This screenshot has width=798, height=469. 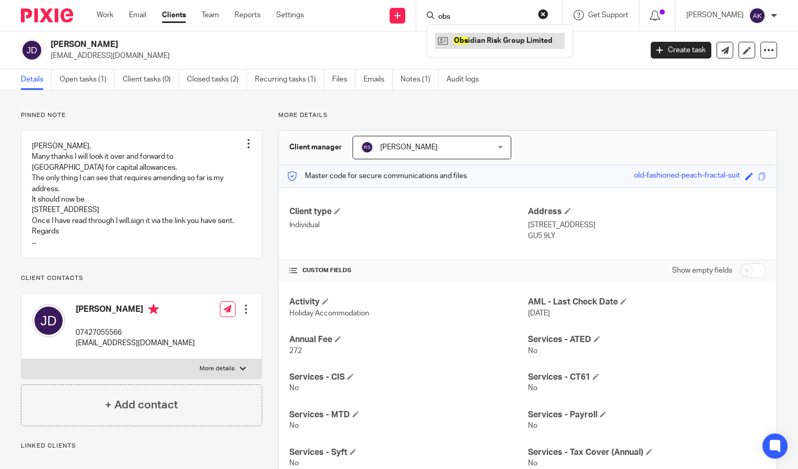 I want to click on h4: Services - MTD, so click(x=409, y=415).